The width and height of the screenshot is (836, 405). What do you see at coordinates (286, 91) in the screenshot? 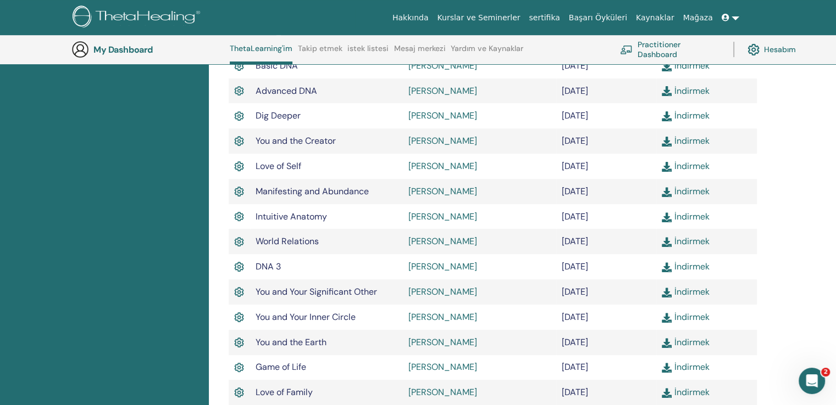
I see `span: Advanced DNA` at bounding box center [286, 91].